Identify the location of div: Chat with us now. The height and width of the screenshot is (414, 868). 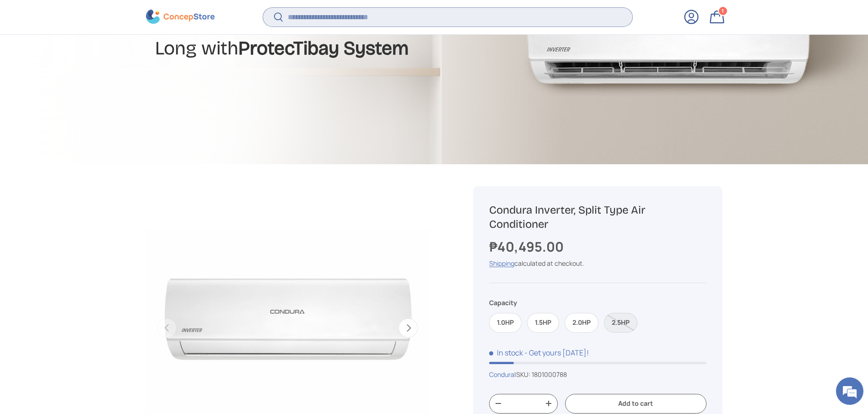
(101, 57).